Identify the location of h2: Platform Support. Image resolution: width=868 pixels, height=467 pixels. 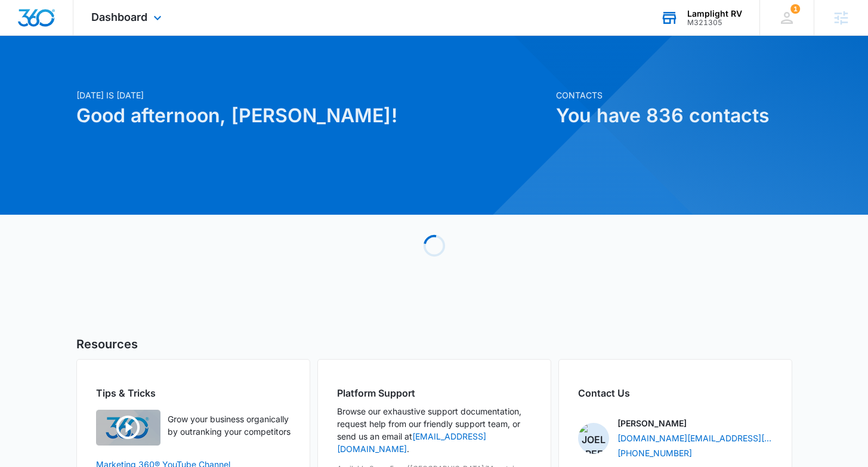
(434, 393).